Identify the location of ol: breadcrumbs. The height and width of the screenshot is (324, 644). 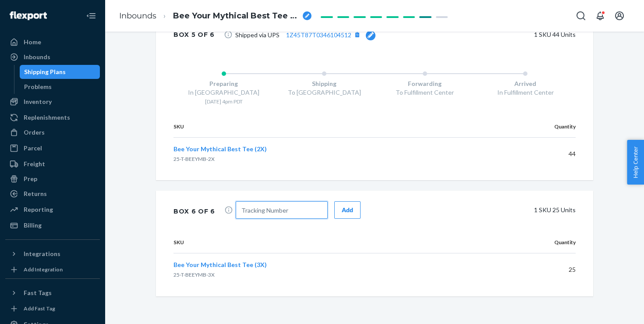
(215, 16).